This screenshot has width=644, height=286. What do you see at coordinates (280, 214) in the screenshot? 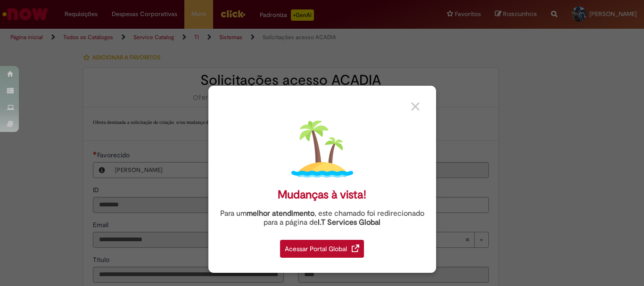
I see `strong: melhor atendimento` at bounding box center [280, 214].